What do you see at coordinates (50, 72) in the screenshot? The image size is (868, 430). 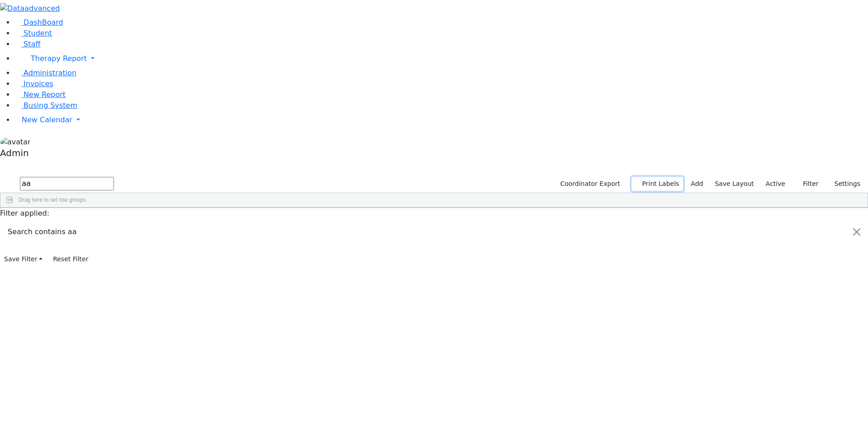 I see `span: Administration` at bounding box center [50, 72].